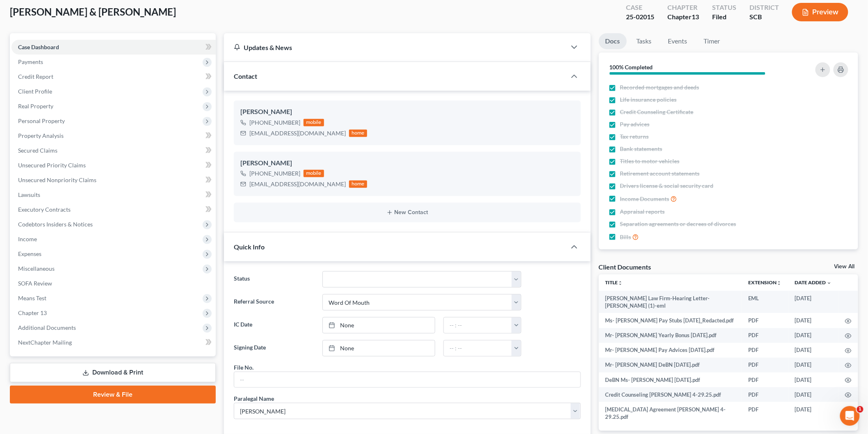  What do you see at coordinates (27, 239) in the screenshot?
I see `span: Income` at bounding box center [27, 239].